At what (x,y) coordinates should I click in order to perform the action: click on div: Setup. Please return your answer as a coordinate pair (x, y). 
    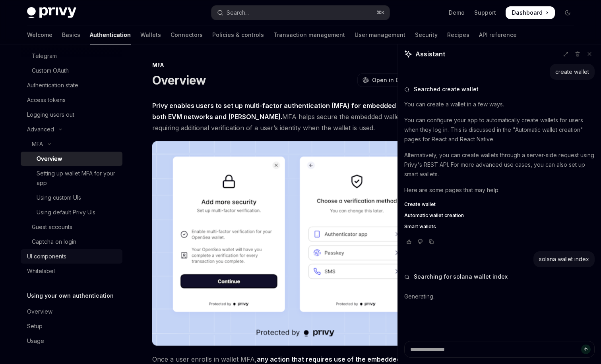
    Looking at the image, I should click on (35, 327).